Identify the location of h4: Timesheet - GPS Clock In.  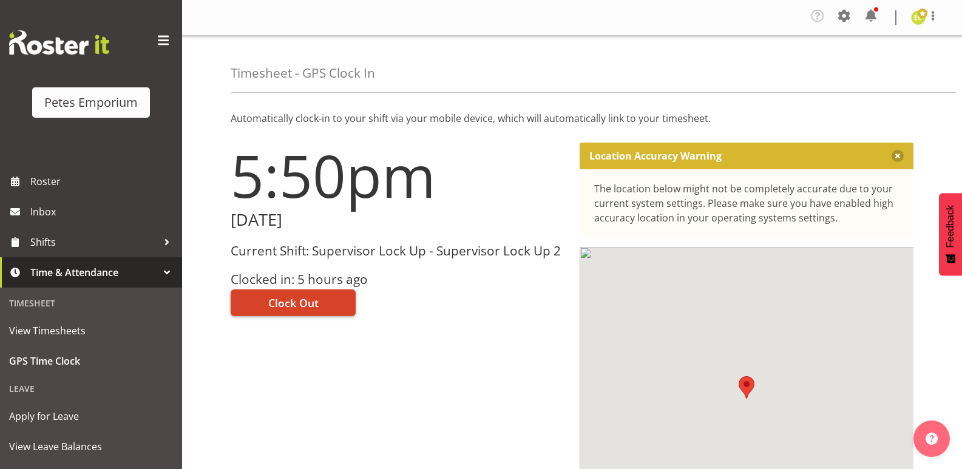
(303, 73).